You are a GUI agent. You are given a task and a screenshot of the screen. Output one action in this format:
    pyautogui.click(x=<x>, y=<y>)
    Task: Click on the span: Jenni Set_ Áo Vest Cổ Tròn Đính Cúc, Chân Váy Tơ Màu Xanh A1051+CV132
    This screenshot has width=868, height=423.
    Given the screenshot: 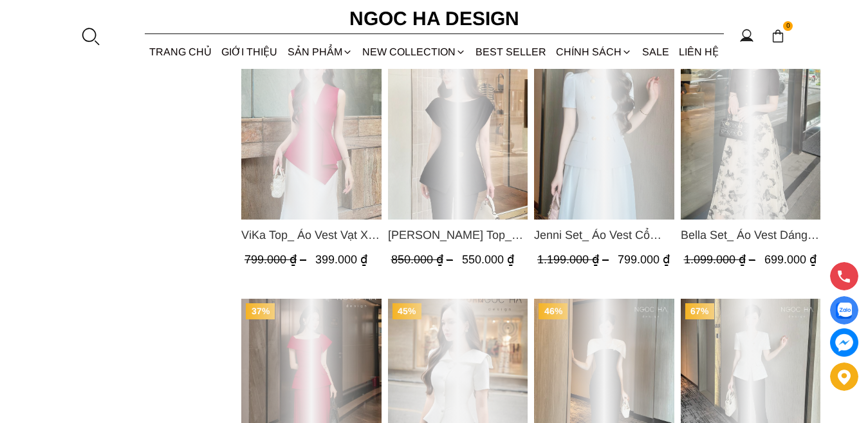 What is the action you would take?
    pyautogui.click(x=605, y=235)
    